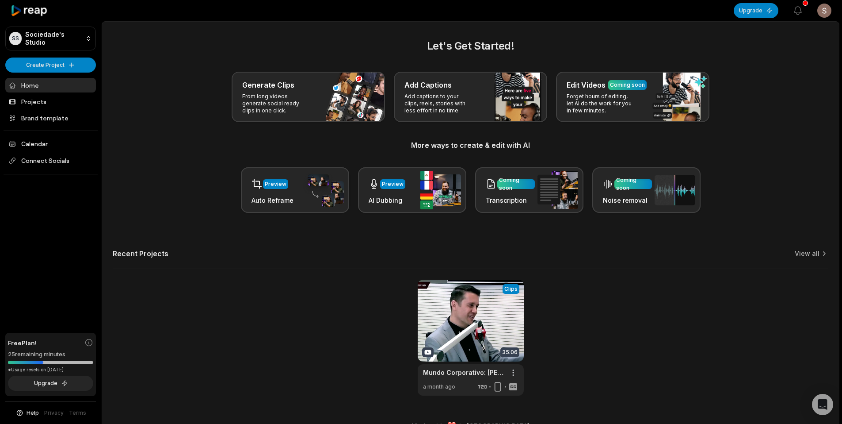  Describe the element at coordinates (586, 85) in the screenshot. I see `h3: Edit Videos` at that location.